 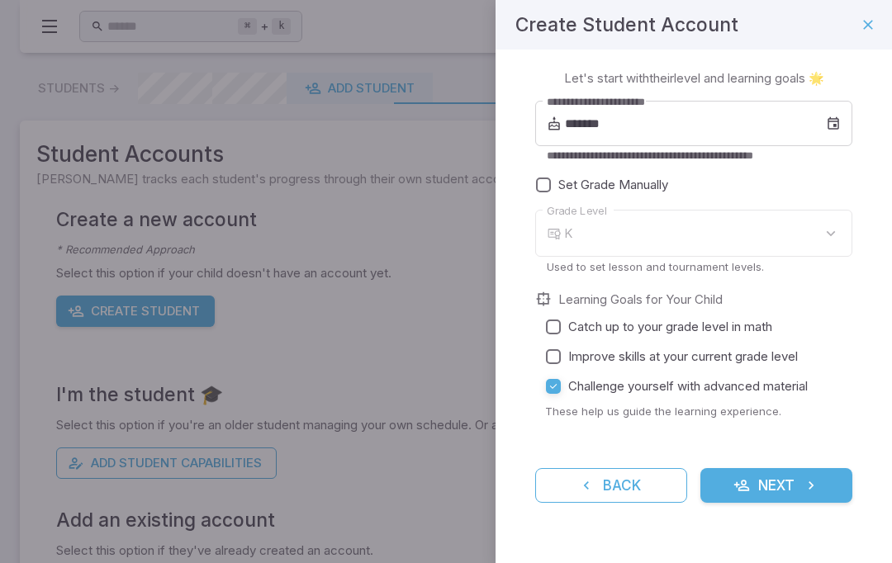 What do you see at coordinates (694, 78) in the screenshot?
I see `p: Let's start with their level and learning goals 🌟` at bounding box center [694, 78].